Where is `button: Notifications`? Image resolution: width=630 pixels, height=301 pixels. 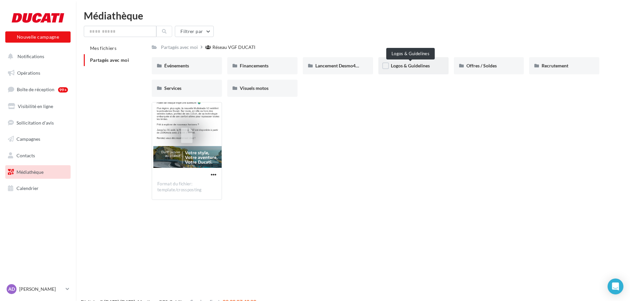 button: Notifications is located at coordinates (37, 56).